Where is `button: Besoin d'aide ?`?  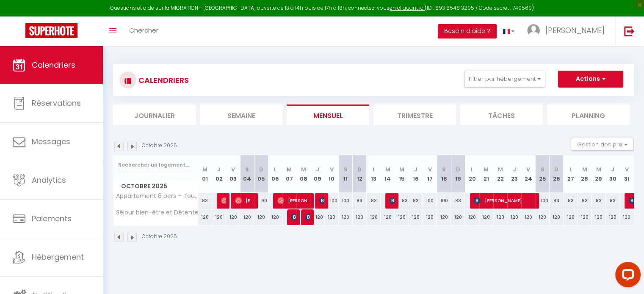
button: Besoin d'aide ? is located at coordinates (467, 31).